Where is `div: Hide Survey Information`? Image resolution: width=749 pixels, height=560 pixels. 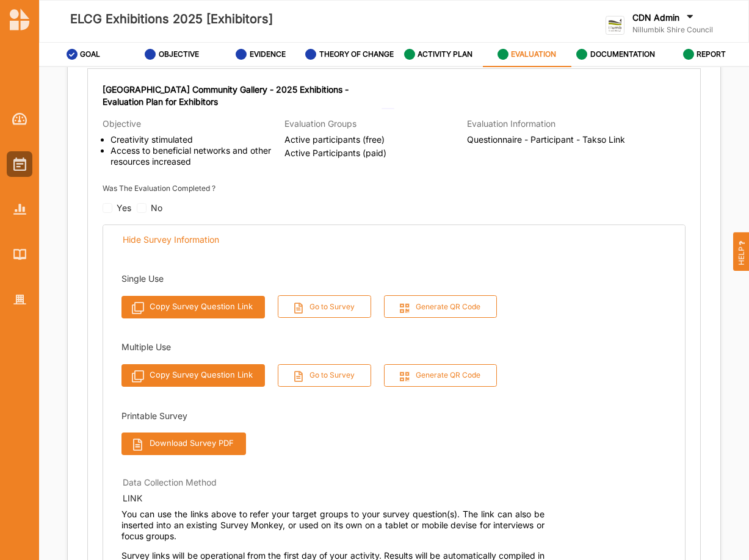 div: Hide Survey Information is located at coordinates (171, 240).